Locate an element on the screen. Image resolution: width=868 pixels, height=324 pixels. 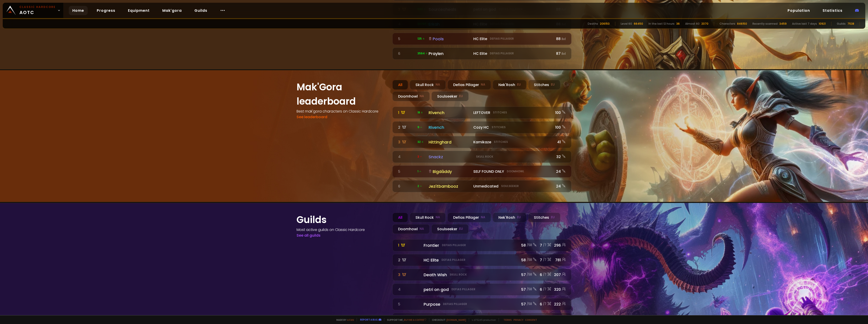
span: v. d752d5 - production is located at coordinates (482, 319).